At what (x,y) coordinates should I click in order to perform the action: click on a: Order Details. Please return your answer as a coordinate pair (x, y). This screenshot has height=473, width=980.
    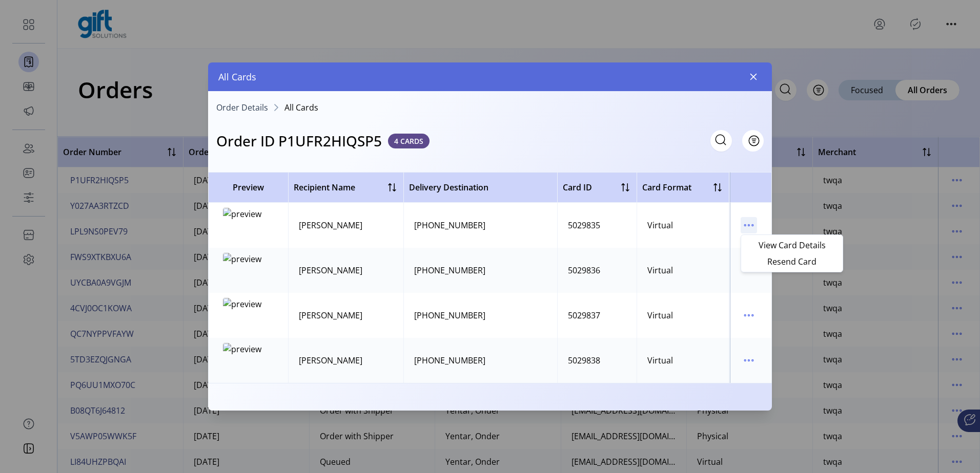
    Looking at the image, I should click on (242, 108).